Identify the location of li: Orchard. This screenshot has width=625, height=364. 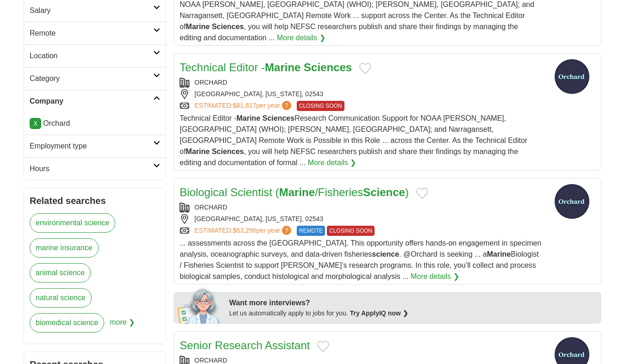
(95, 123).